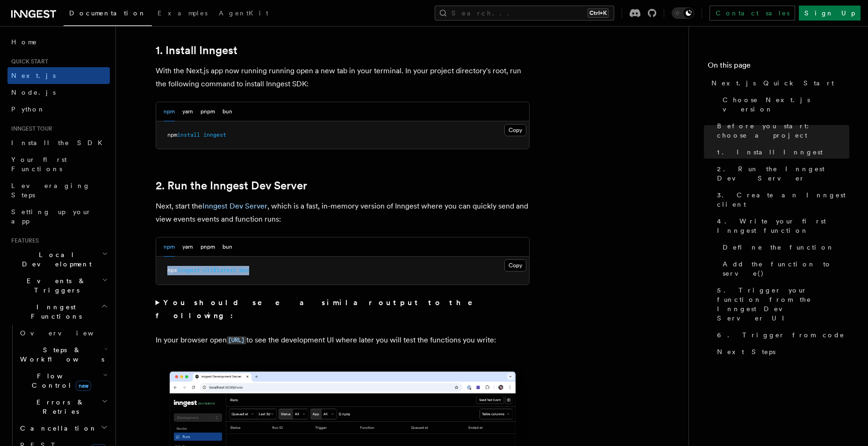  Describe the element at coordinates (23, 241) in the screenshot. I see `span: Features` at that location.